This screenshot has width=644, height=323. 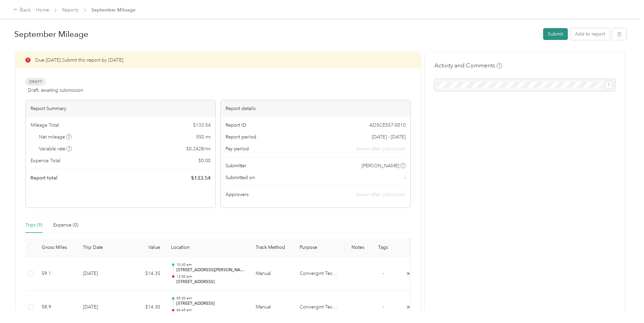 I want to click on span: Draft, awaiting submission, so click(x=56, y=90).